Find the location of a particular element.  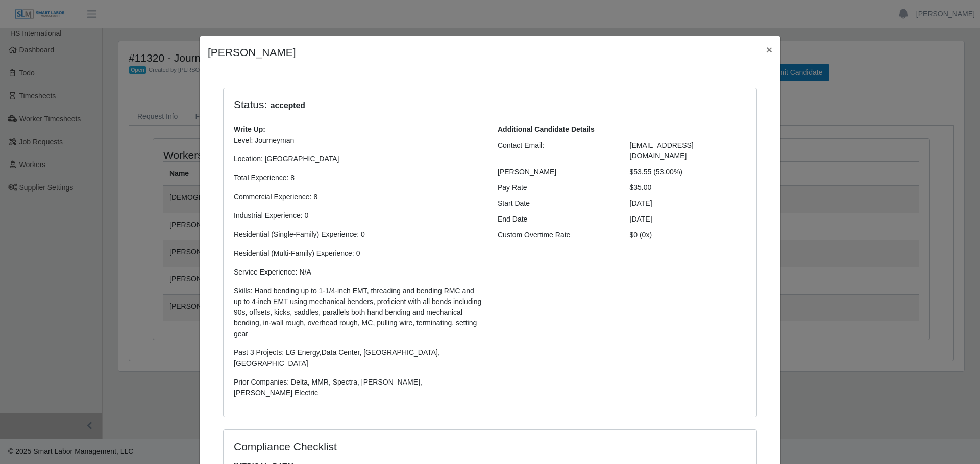

div: $35.00 is located at coordinates (688, 187).